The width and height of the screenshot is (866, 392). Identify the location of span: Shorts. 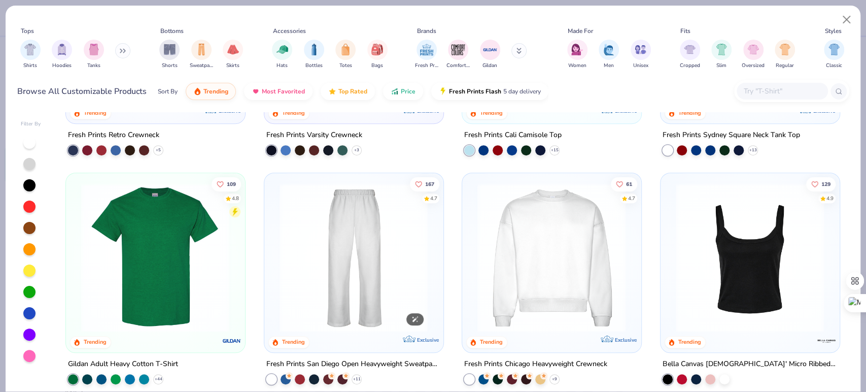
(169, 65).